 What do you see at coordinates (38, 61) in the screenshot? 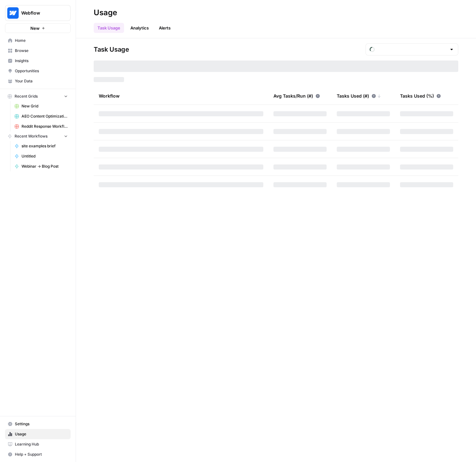
I see `a: Insights` at bounding box center [38, 61].